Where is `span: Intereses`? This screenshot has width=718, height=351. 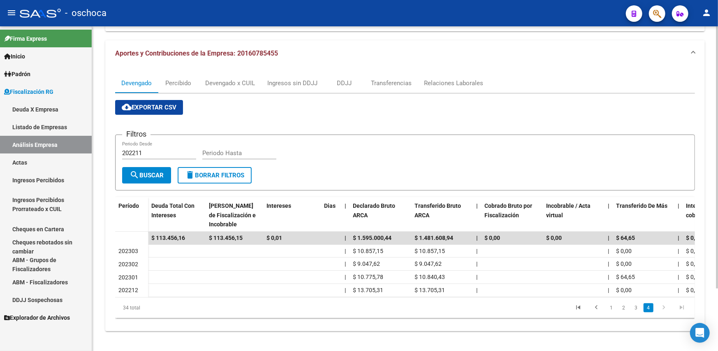 span: Intereses is located at coordinates (279, 206).